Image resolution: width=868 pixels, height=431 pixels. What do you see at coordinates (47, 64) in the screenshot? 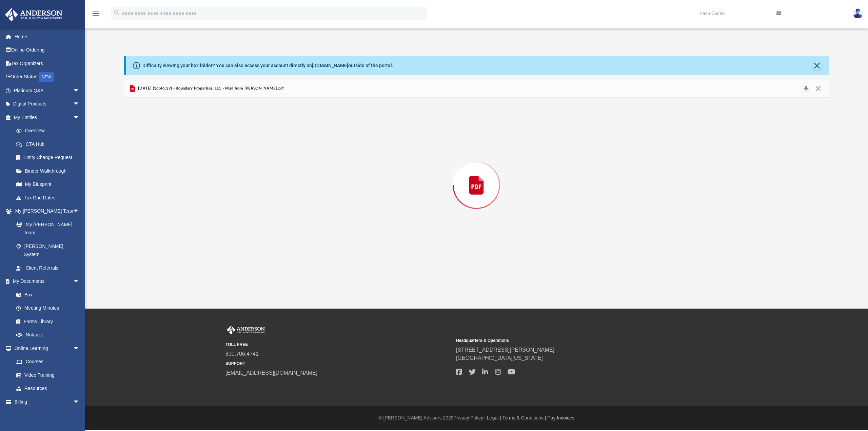
I see `a: Tax Organizers` at bounding box center [47, 64].